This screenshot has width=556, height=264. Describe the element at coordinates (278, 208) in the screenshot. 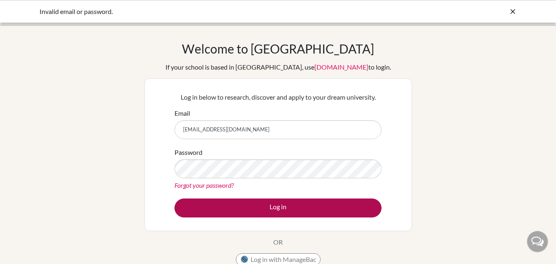

I see `button: Log in` at that location.